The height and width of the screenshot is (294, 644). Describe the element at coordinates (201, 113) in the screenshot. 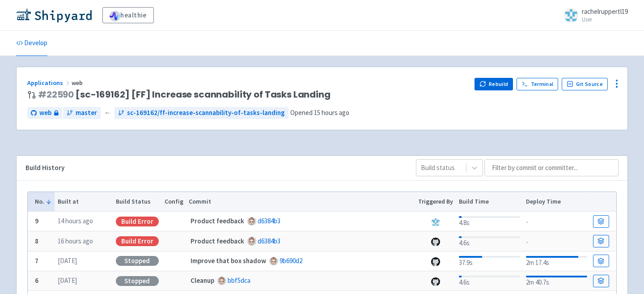

I see `a: sc-169162/ff-increase-scannability-of-tasks-landing` at that location.